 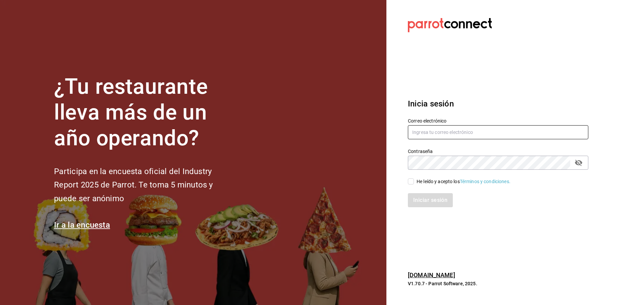 I want to click on input: Ingresa tu correo electrónico, so click(x=499, y=132).